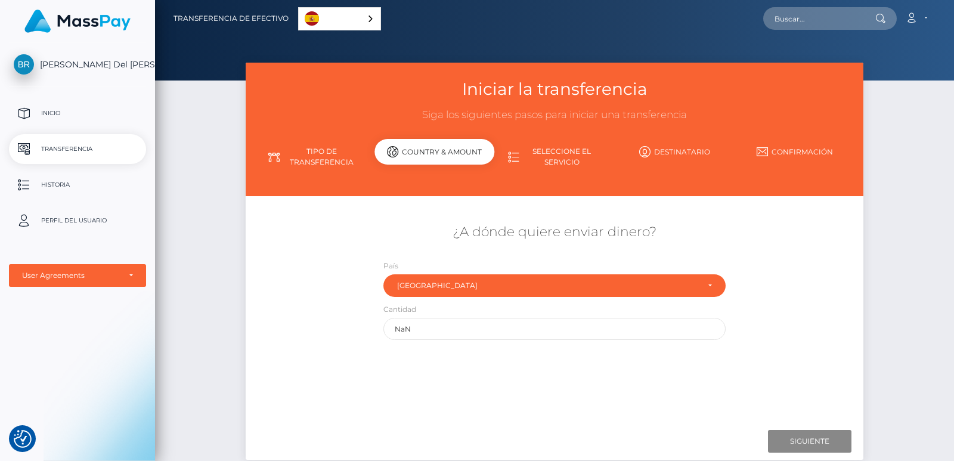  I want to click on a: Historia, so click(78, 185).